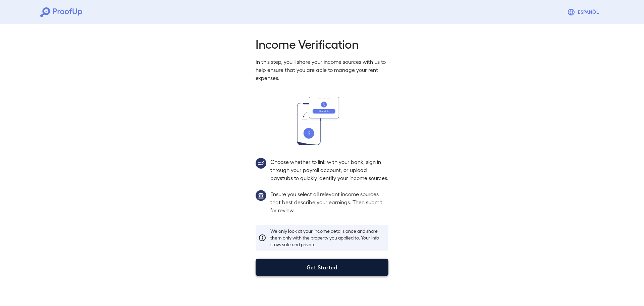  I want to click on p: Choose whether to link with your bank, sign in through your payroll account, or upload paystubs t..., so click(329, 170).